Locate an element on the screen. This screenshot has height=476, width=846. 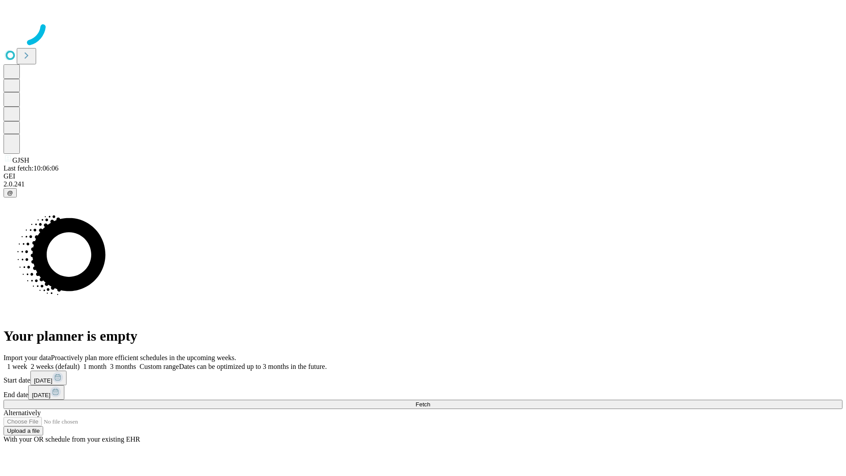
span: Custom range is located at coordinates (159, 366).